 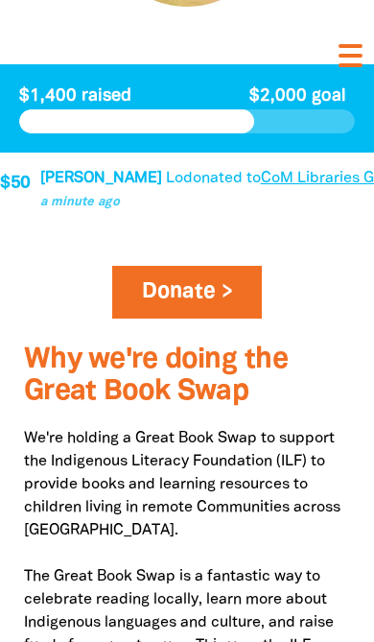 What do you see at coordinates (262, 96) in the screenshot?
I see `span: $2,000 goal` at bounding box center [262, 96].